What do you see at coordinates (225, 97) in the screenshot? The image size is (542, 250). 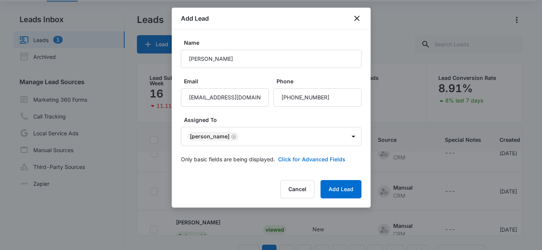 I see `input: Email` at bounding box center [225, 97].